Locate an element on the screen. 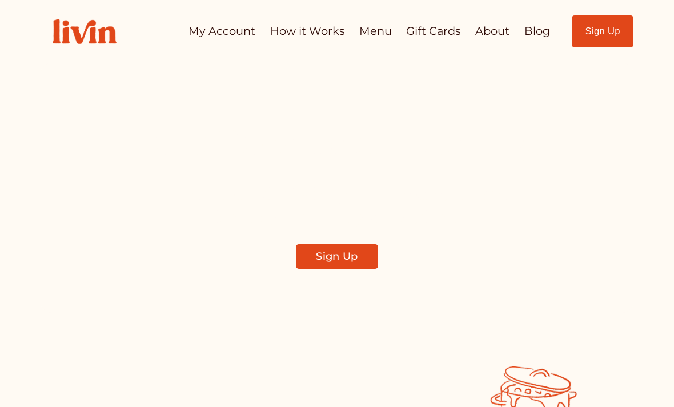  a: Gift Cards is located at coordinates (433, 31).